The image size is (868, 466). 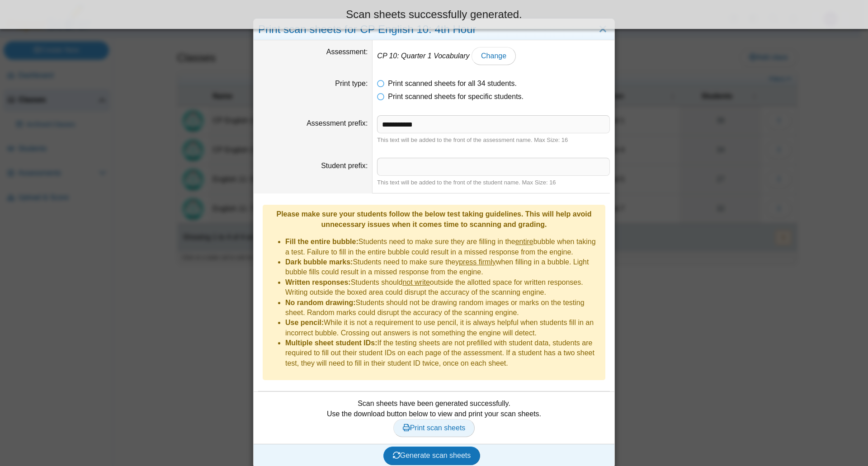 What do you see at coordinates (443, 247) in the screenshot?
I see `li: Students need to make sure they are filling in the bubble when taking a test. Failure to fill in ...` at bounding box center [443, 247].